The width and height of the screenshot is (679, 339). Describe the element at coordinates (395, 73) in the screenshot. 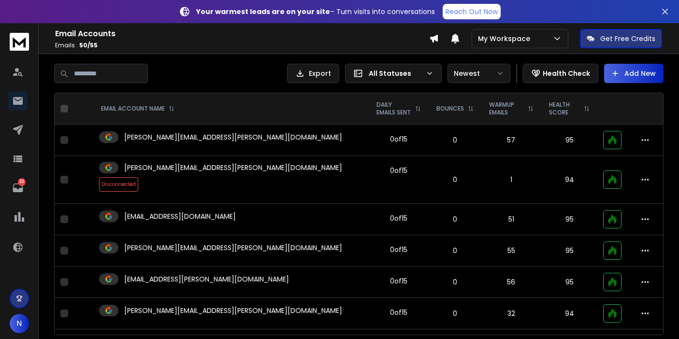

I see `p: All Statuses` at that location.